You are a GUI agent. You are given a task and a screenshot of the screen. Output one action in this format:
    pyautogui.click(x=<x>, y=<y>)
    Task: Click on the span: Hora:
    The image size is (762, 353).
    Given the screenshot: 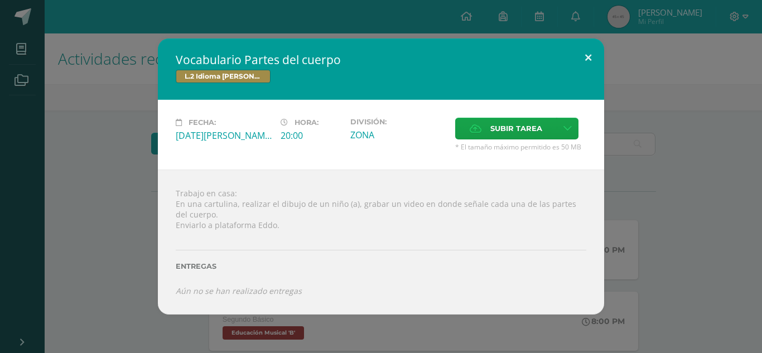 What is the action you would take?
    pyautogui.click(x=306, y=122)
    